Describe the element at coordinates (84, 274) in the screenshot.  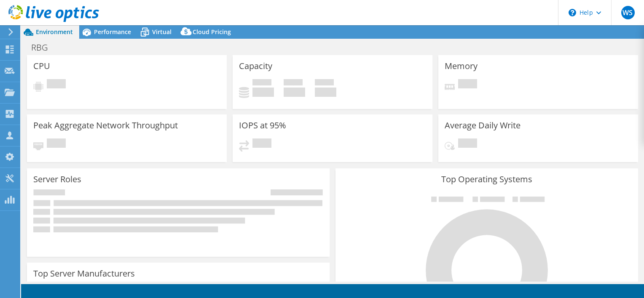
I see `h3: Top Server Manufacturers` at that location.